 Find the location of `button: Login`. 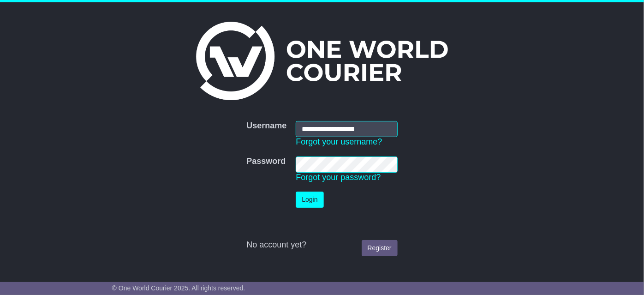

button: Login is located at coordinates (310, 200).